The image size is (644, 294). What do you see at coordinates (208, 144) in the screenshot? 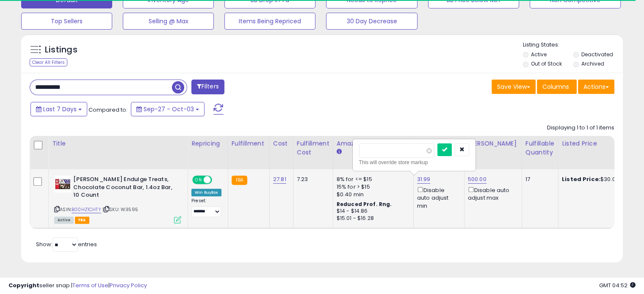
I see `div: Repricing` at bounding box center [208, 144].